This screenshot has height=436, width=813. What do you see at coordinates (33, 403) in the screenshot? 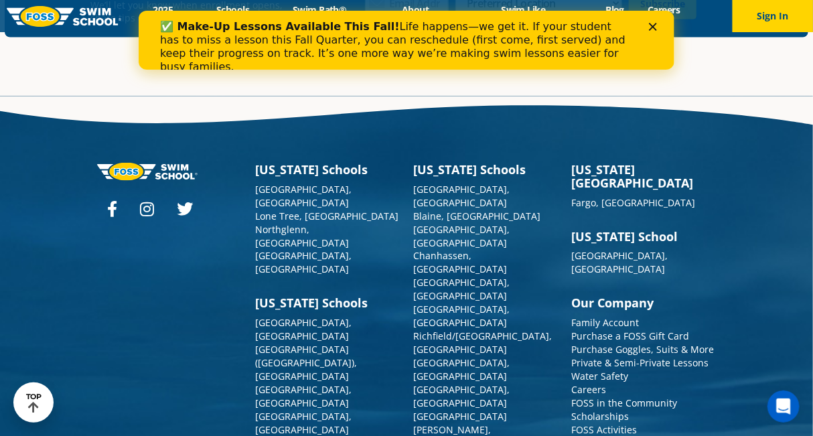
I see `div: TOP` at bounding box center [33, 403].